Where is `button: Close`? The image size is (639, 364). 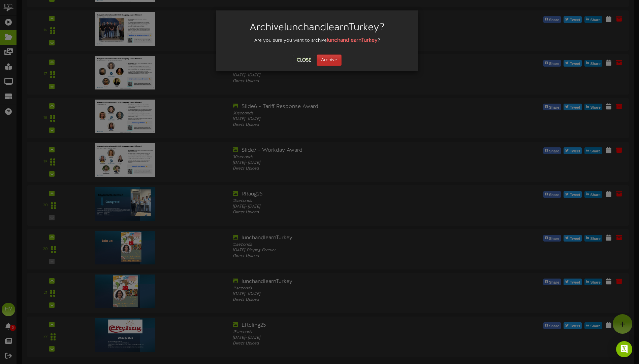
button: Close is located at coordinates (304, 60).